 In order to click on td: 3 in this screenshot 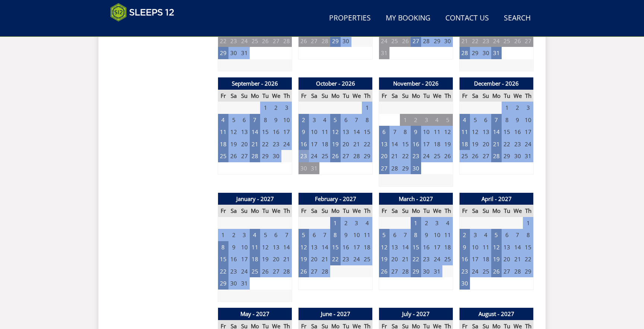, I will do `click(314, 120)`.